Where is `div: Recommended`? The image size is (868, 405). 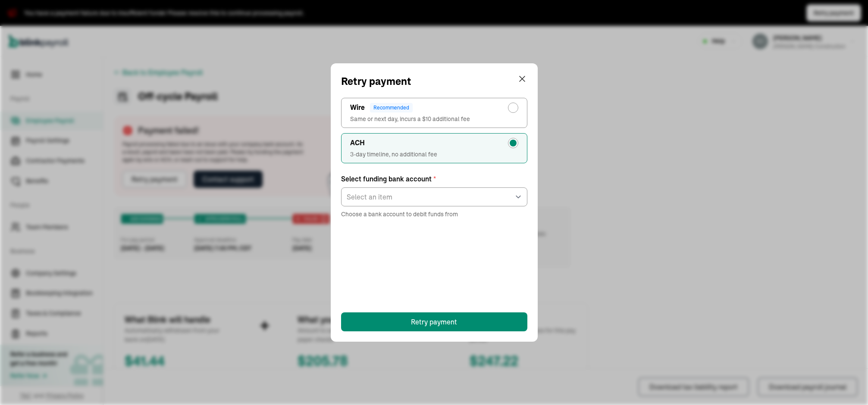
div: Recommended is located at coordinates (391, 108).